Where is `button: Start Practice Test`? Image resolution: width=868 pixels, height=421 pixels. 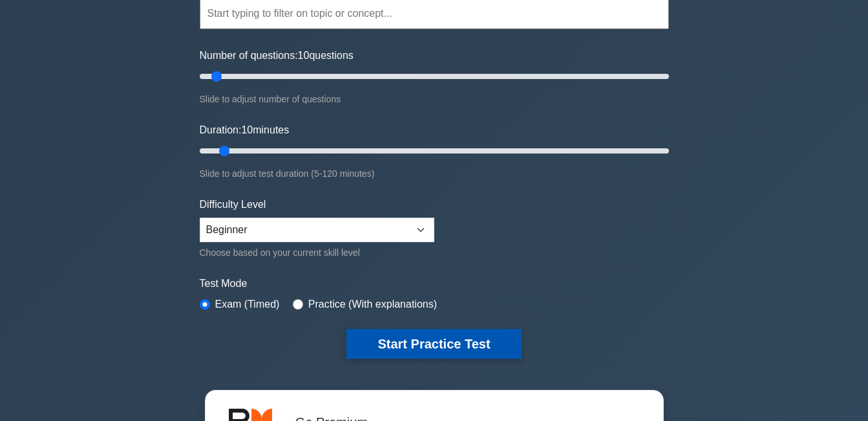
button: Start Practice Test is located at coordinates (434, 343).